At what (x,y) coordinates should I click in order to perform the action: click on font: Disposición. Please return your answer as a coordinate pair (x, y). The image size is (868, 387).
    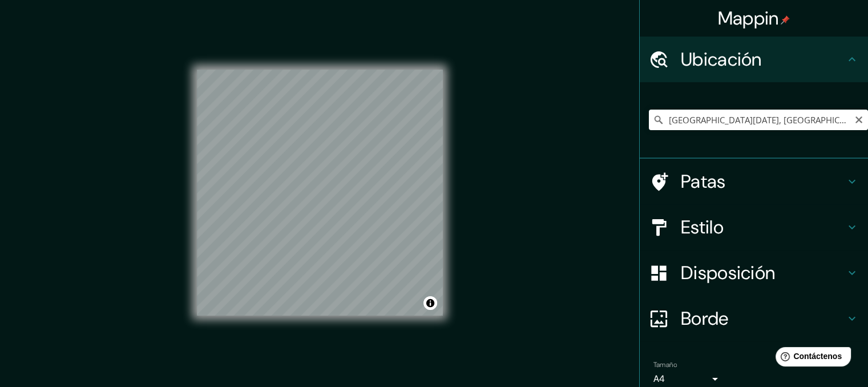
    Looking at the image, I should click on (727, 273).